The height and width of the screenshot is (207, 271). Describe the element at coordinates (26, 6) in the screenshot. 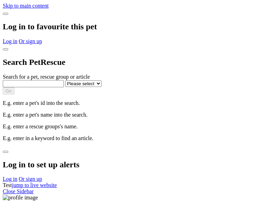

I see `a: Skip to main content` at that location.